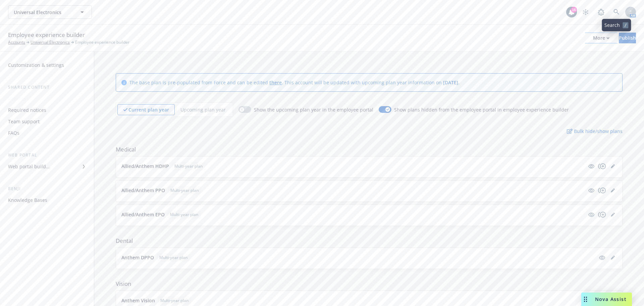  Describe the element at coordinates (16, 42) in the screenshot. I see `a: Accounts` at that location.